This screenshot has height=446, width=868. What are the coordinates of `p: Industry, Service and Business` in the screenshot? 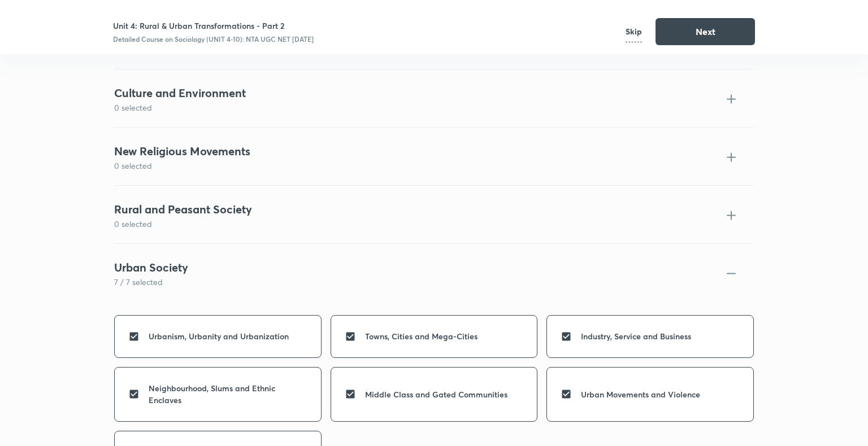 It's located at (635, 336).